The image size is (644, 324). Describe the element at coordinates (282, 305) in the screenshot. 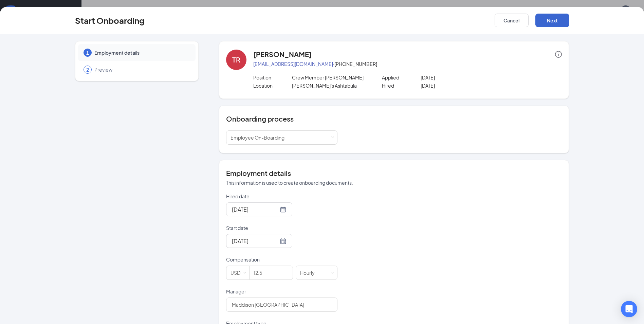

I see `input: Manager name` at that location.